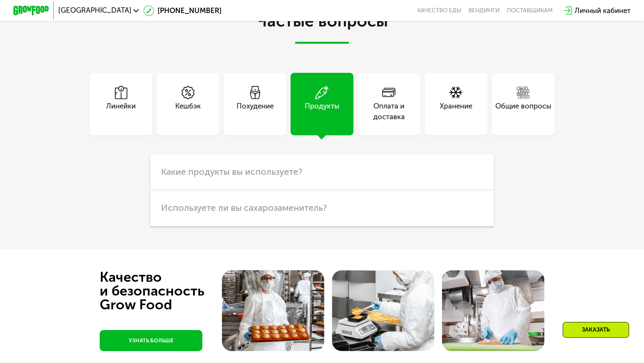  I want to click on div: Оплата и доставка, so click(389, 112).